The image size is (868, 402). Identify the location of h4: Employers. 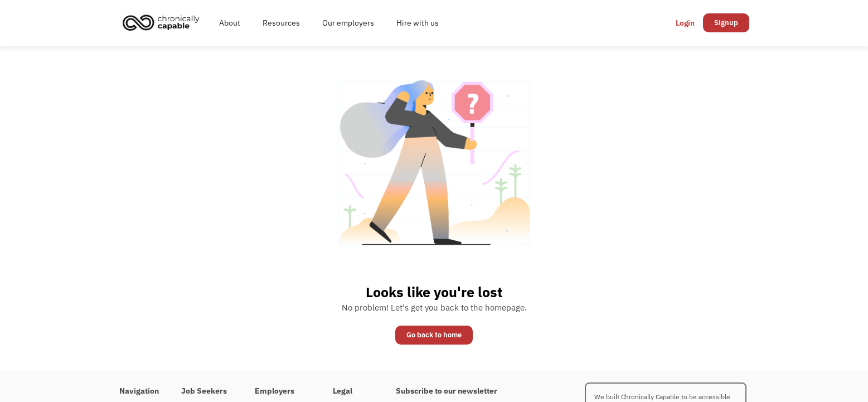
(283, 392).